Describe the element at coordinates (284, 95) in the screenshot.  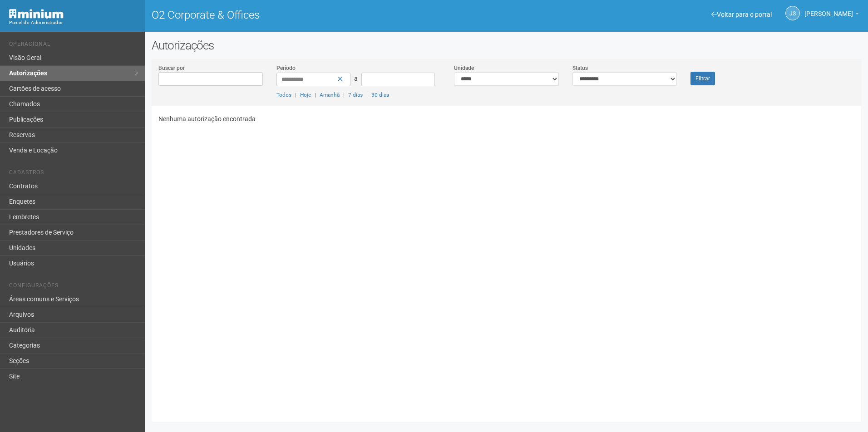
I see `a: Todos` at that location.